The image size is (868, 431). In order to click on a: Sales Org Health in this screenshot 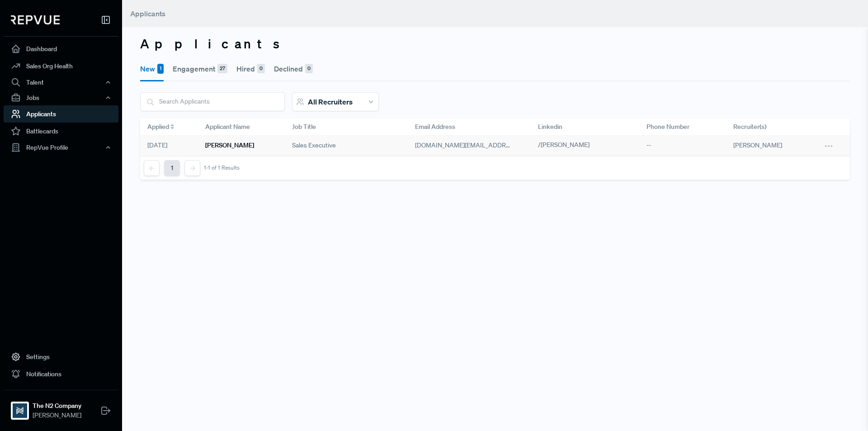, I will do `click(61, 66)`.